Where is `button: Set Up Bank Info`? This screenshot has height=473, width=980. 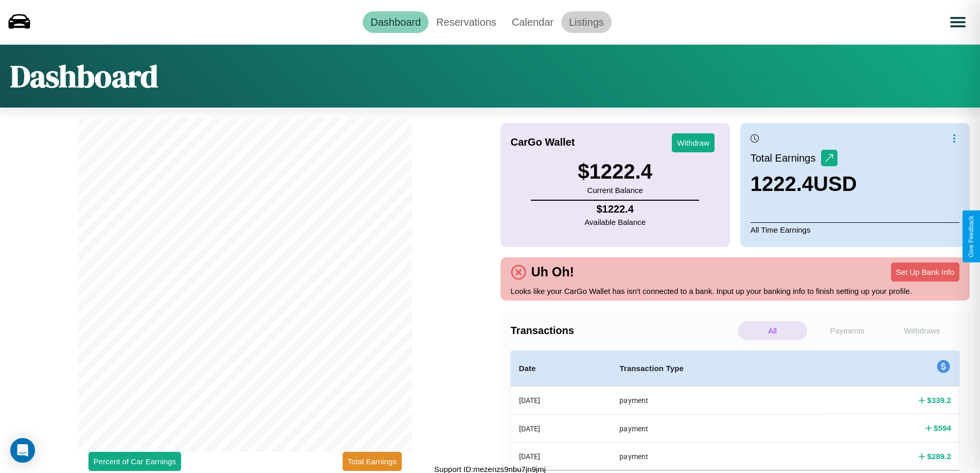 button: Set Up Bank Info is located at coordinates (924, 271).